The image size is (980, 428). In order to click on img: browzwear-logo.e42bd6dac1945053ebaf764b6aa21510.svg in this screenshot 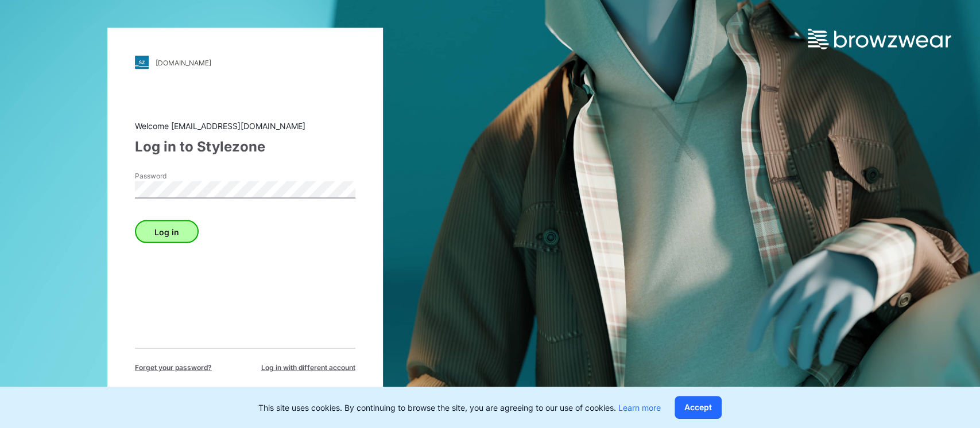, I will do `click(879, 39)`.